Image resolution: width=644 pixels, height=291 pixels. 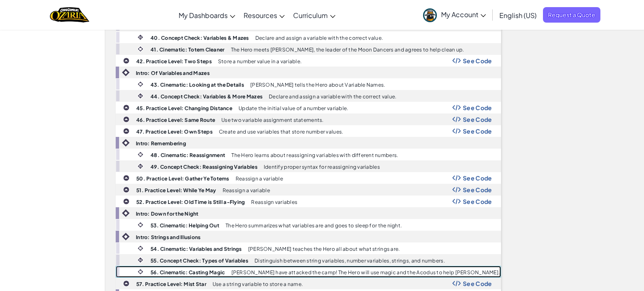 What do you see at coordinates (571, 15) in the screenshot?
I see `a: Request a Quote` at bounding box center [571, 15].